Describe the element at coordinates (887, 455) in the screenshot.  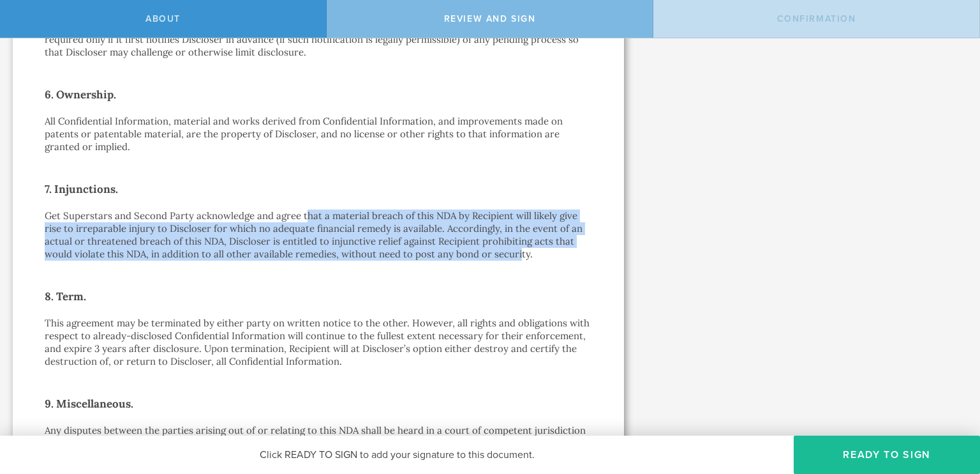
I see `button: Ready to Sign` at that location.